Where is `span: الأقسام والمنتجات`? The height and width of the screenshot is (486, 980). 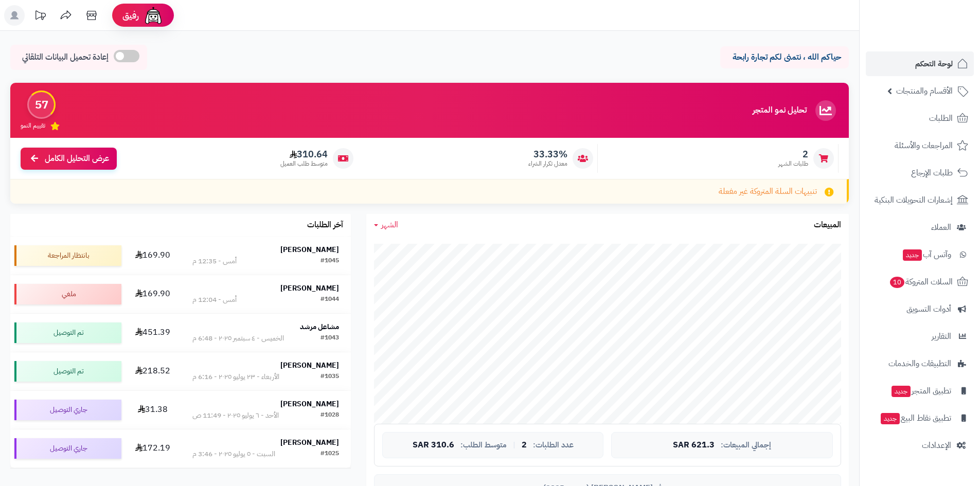
span: الأقسام والمنتجات is located at coordinates (924, 91).